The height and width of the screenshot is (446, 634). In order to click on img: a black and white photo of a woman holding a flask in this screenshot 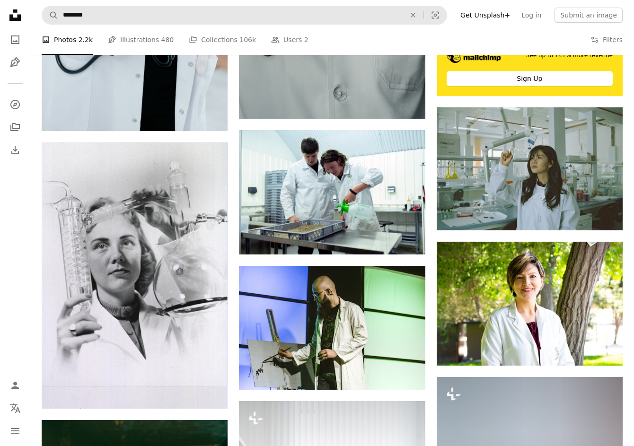, I will do `click(134, 275)`.